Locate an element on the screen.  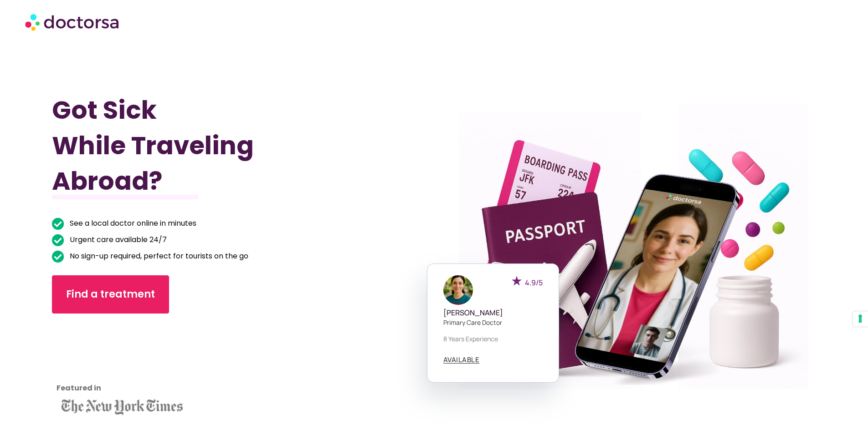
h1: Got Sick While Traveling Abroad? is located at coordinates (214, 146).